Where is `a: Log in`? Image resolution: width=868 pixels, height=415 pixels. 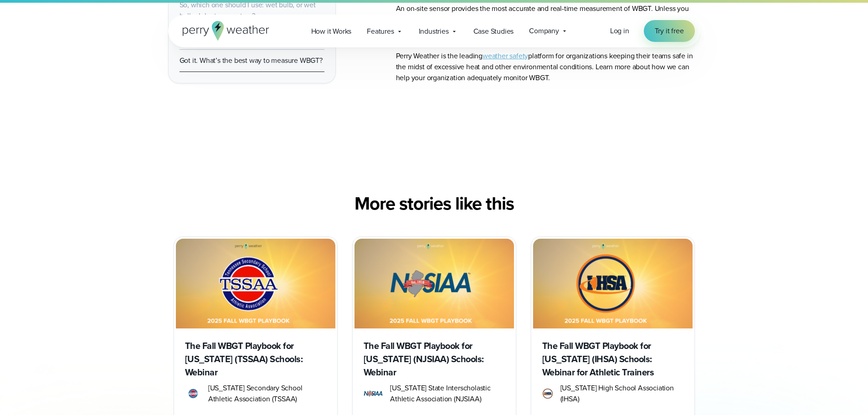 a: Log in is located at coordinates (619, 31).